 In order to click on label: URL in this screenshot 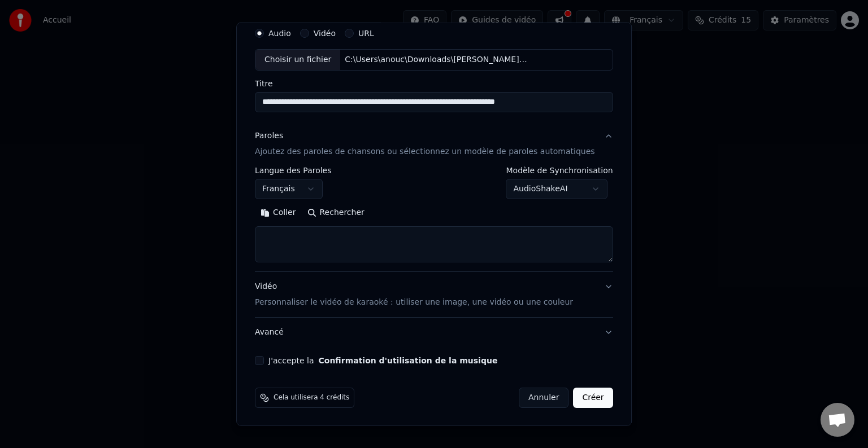, I will do `click(366, 33)`.